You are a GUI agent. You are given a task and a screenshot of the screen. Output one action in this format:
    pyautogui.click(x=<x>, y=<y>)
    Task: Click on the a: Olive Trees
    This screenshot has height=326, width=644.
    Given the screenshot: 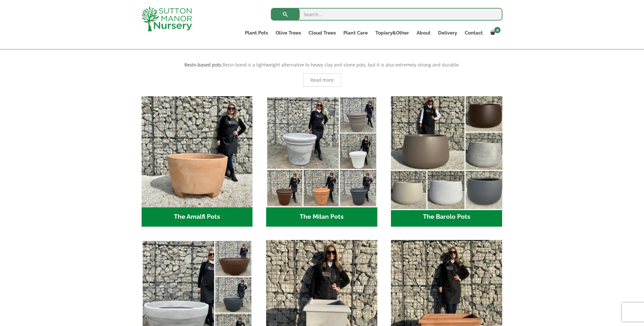 What is the action you would take?
    pyautogui.click(x=288, y=33)
    